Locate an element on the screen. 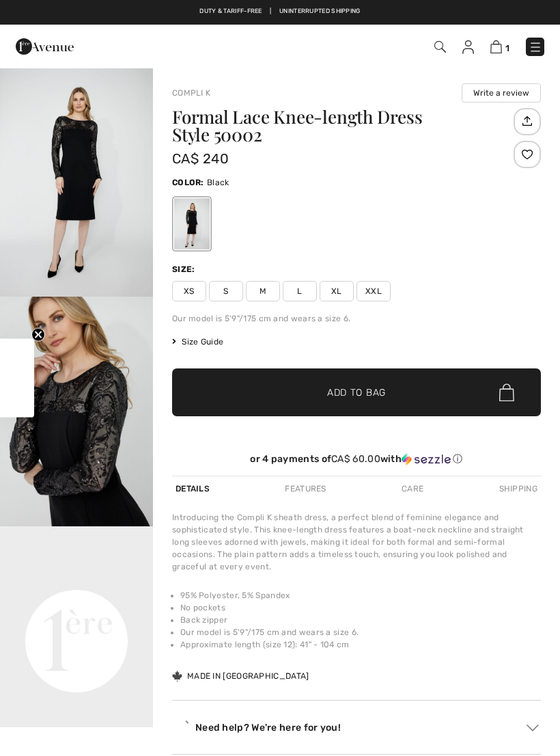  img: Menu is located at coordinates (535, 48).